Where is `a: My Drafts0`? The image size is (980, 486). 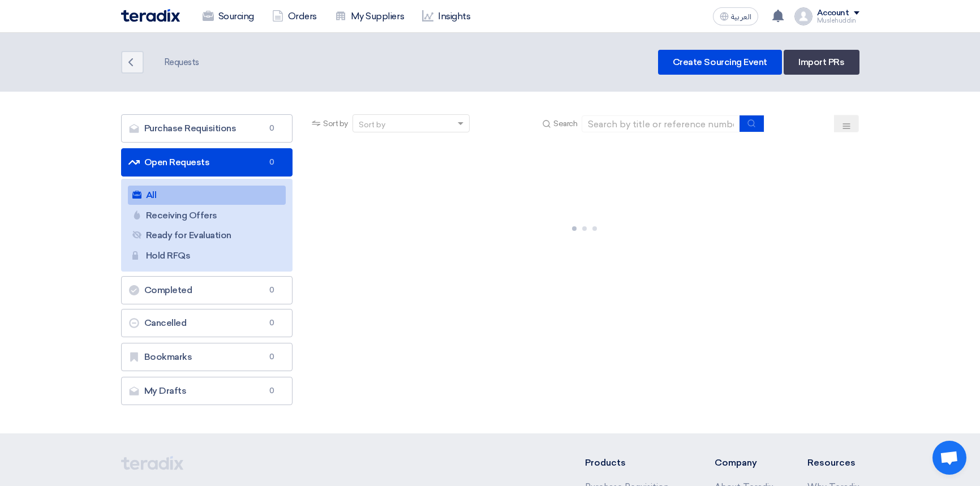 a: My Drafts0 is located at coordinates (207, 391).